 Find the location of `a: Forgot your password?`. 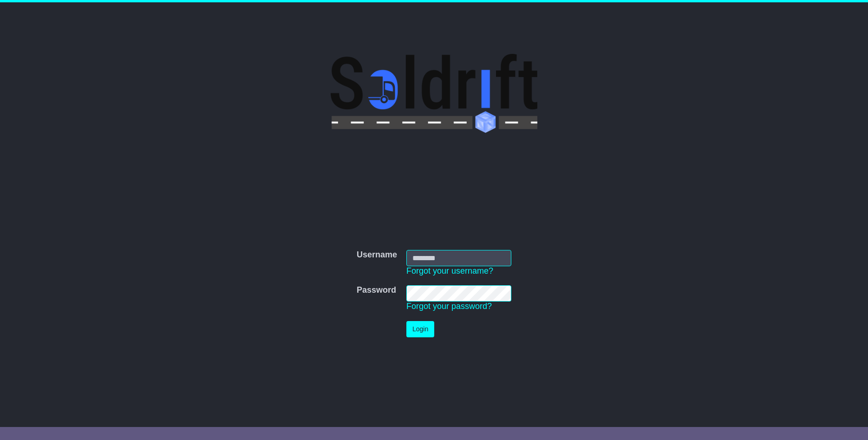

a: Forgot your password? is located at coordinates (449, 306).